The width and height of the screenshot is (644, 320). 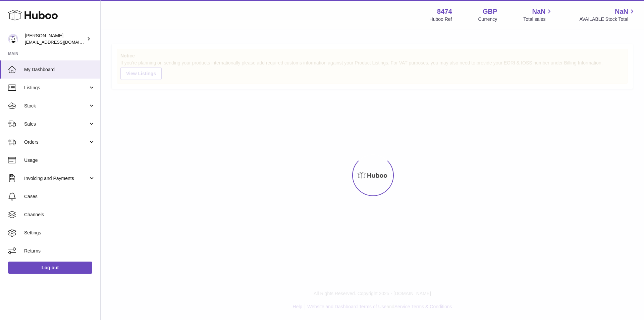 What do you see at coordinates (56, 178) in the screenshot?
I see `span: Invoicing and Payments` at bounding box center [56, 178].